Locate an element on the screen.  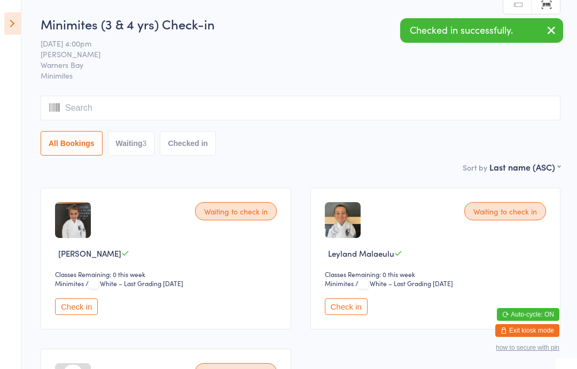
span: Leyland Malaeulu is located at coordinates (361, 253).